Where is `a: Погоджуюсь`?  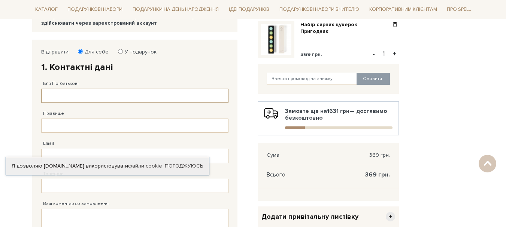 a: Погоджуюсь is located at coordinates (184, 166).